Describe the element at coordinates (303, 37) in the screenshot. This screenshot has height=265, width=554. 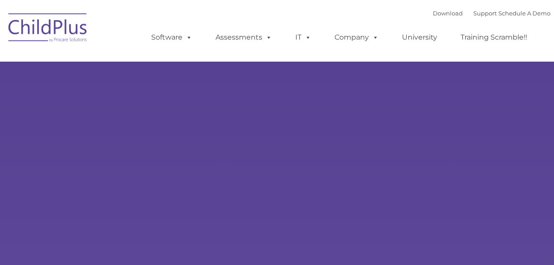
I see `a: IT` at that location.